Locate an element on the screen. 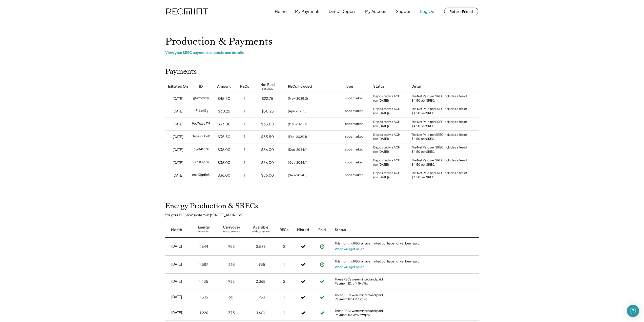 Image resolution: width=644 pixels, height=322 pixels. div: 1,435 is located at coordinates (204, 281).